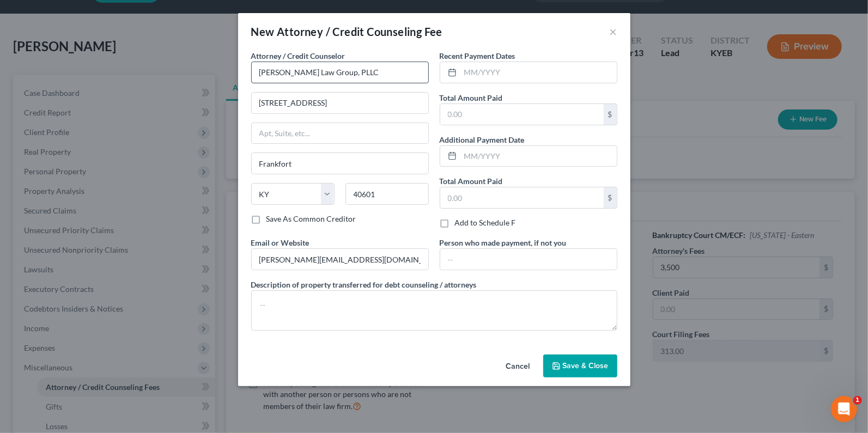 This screenshot has width=868, height=433. What do you see at coordinates (518, 366) in the screenshot?
I see `button: Cancel` at bounding box center [518, 366].